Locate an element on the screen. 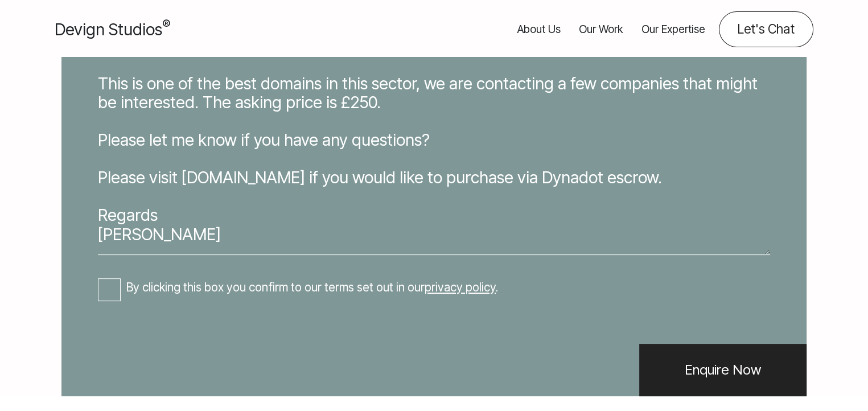 Image resolution: width=868 pixels, height=411 pixels. a: Our Work is located at coordinates (601, 29).